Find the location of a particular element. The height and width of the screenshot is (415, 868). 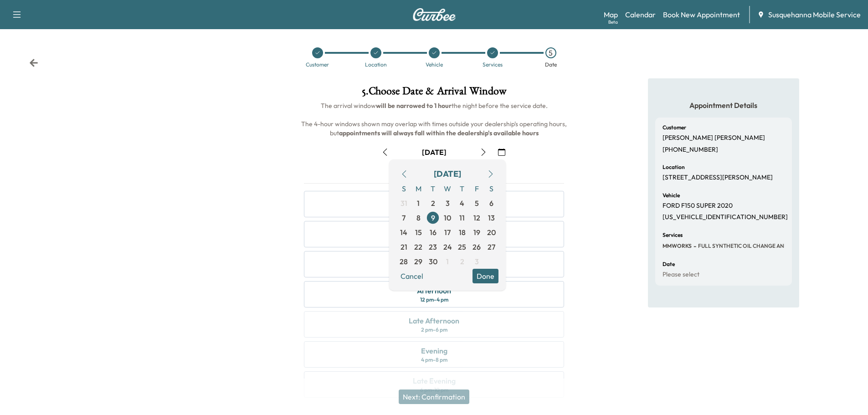

span: 9 is located at coordinates (433, 218).